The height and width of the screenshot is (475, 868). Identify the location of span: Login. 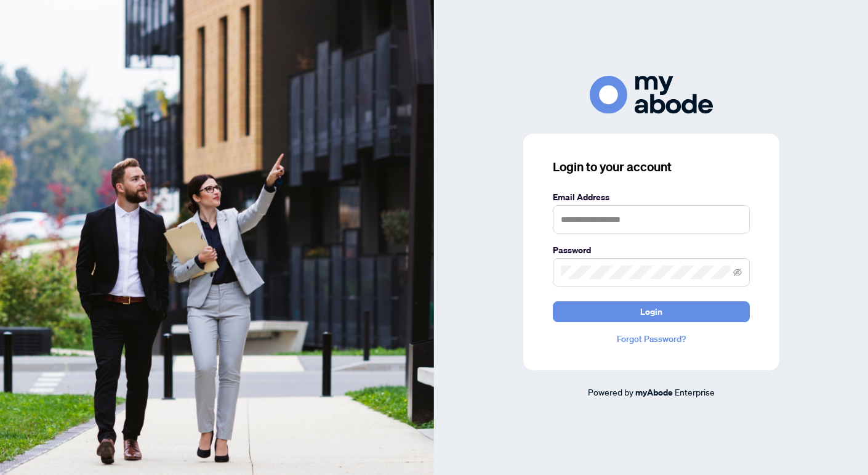
(651, 312).